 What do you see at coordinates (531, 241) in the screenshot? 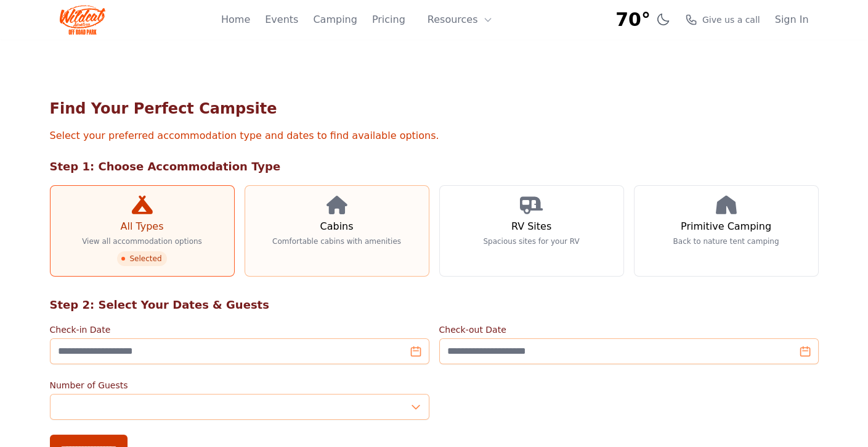
I see `p: Spacious sites for your RV` at bounding box center [531, 241].